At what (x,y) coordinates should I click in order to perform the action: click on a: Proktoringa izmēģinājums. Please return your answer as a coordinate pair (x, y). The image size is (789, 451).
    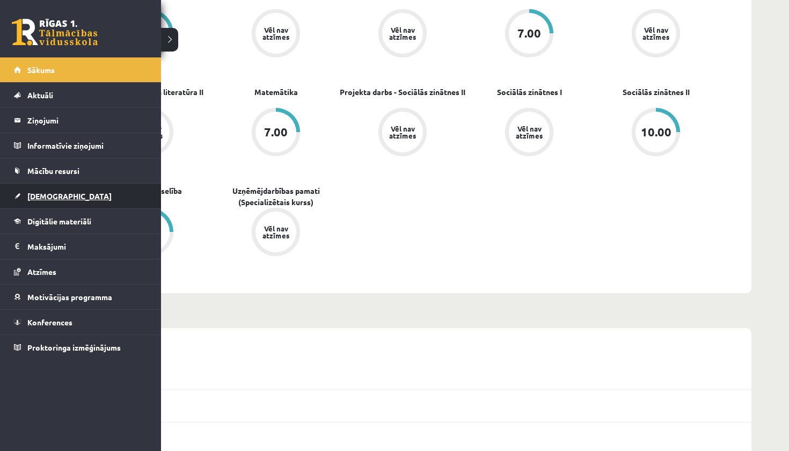
    Looking at the image, I should click on (81, 347).